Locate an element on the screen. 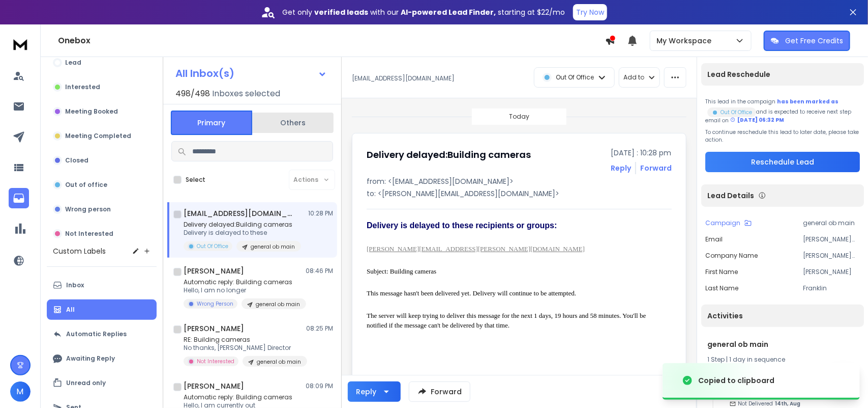  p: Wrong Person is located at coordinates (215, 303).